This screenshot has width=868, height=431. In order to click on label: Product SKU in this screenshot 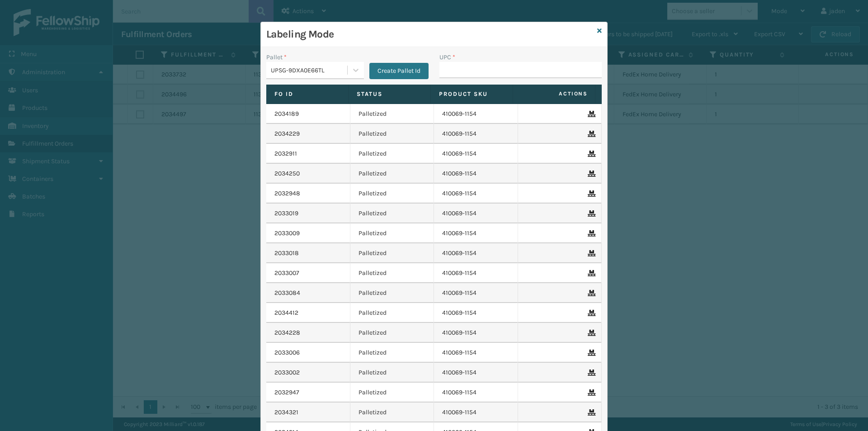, I will do `click(471, 94)`.